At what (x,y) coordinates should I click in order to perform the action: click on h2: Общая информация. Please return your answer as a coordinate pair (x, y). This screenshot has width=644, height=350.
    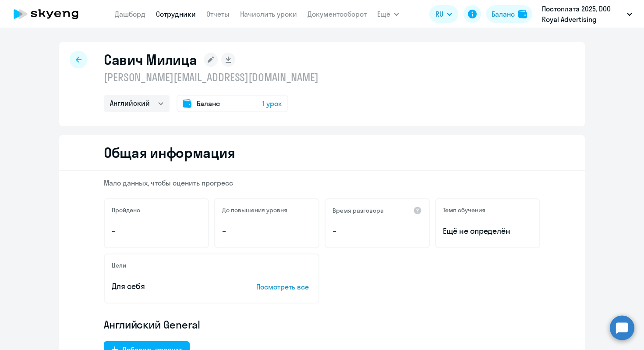
    Looking at the image, I should click on (169, 153).